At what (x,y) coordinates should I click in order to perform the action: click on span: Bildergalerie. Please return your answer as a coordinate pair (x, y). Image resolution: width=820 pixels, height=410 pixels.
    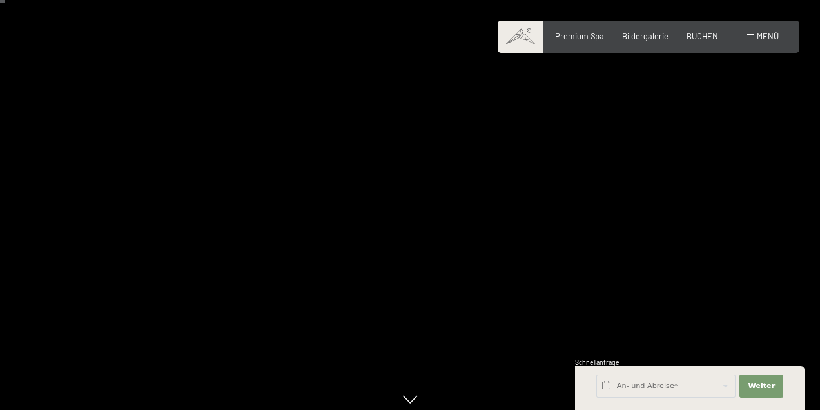
    Looking at the image, I should click on (645, 36).